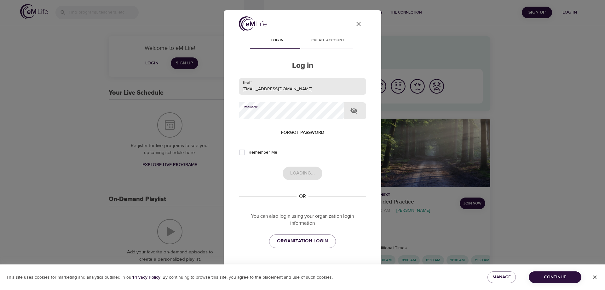 The width and height of the screenshot is (605, 290). Describe the element at coordinates (302, 196) in the screenshot. I see `div: OR` at that location.